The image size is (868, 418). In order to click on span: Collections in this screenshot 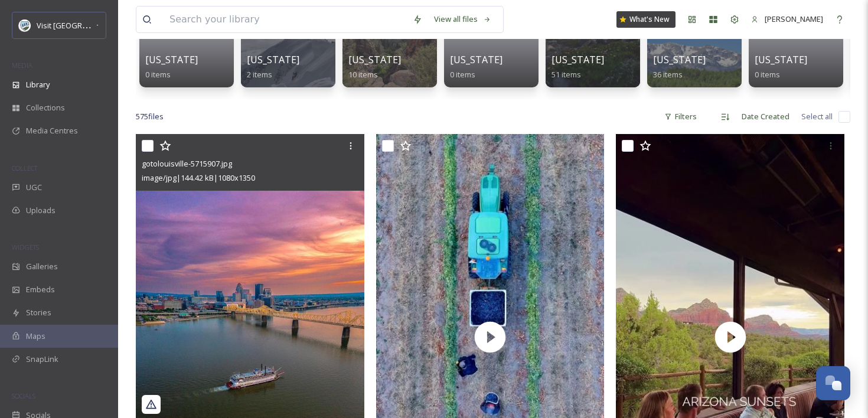, I will do `click(46, 107)`.